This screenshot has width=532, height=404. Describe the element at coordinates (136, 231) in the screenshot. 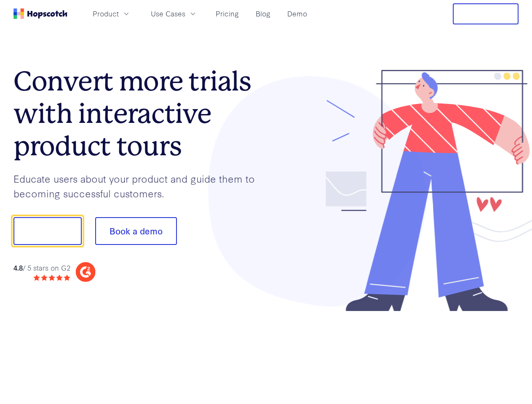

I see `button: Book a demo` at that location.